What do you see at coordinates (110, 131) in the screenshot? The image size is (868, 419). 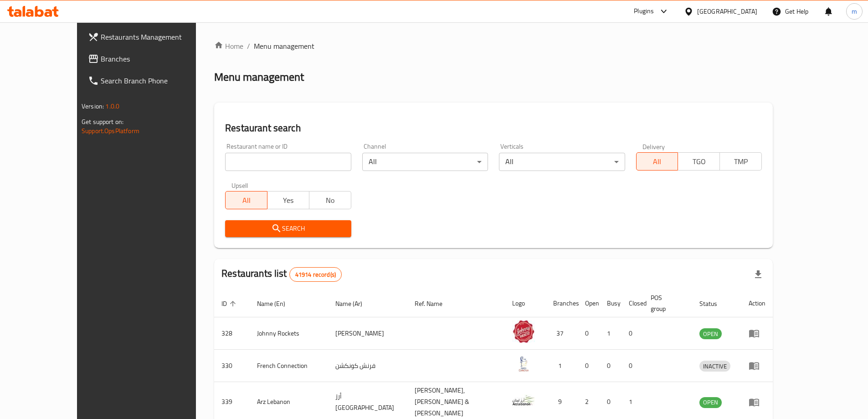 I see `a: Support.OpsPlatform` at bounding box center [110, 131].